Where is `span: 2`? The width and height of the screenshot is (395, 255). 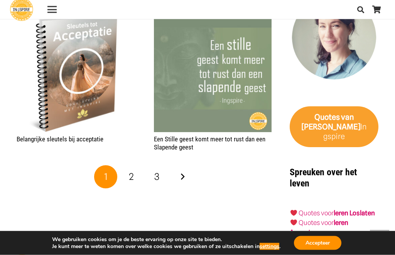
span: 2 is located at coordinates (131, 177).